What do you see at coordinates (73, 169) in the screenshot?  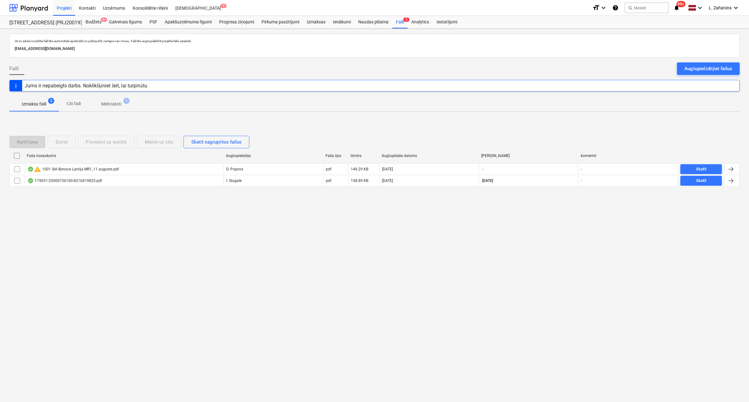 I see `div: 1001 SIA Bonava Latvija MR1_11.augusts.pdf` at bounding box center [73, 169].